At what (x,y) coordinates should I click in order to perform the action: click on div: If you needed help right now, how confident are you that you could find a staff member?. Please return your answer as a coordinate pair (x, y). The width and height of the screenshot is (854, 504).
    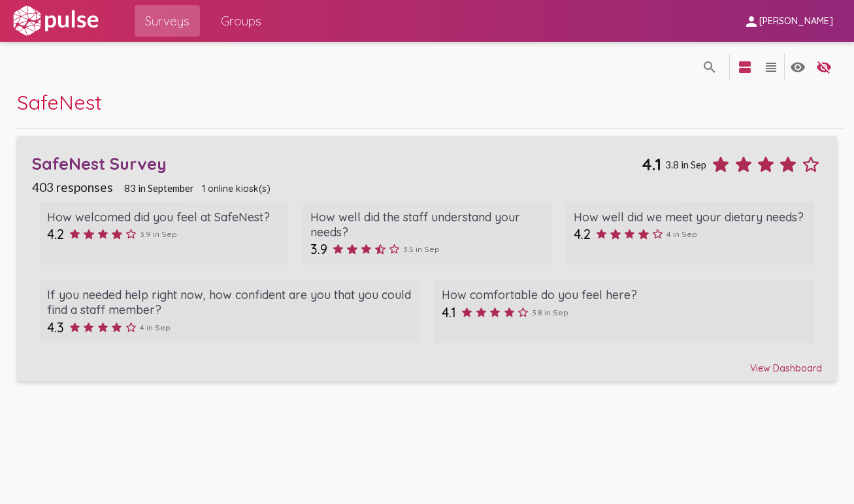
    Looking at the image, I should click on (230, 302).